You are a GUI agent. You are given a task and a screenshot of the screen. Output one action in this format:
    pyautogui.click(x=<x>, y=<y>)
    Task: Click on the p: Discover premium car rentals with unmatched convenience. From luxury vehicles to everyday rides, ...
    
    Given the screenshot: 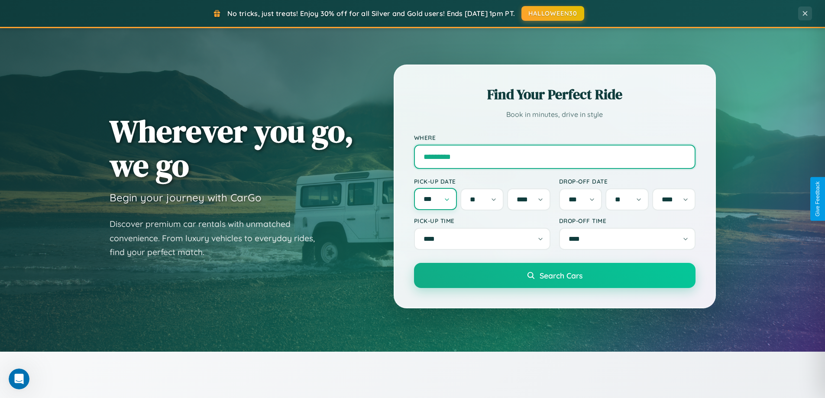 What is the action you would take?
    pyautogui.click(x=218, y=238)
    